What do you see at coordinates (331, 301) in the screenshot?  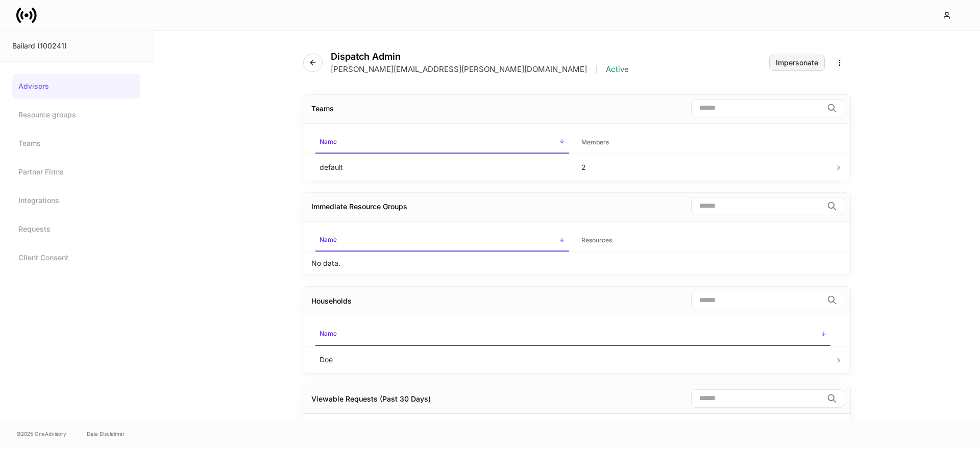 I see `div: Households` at bounding box center [331, 301].